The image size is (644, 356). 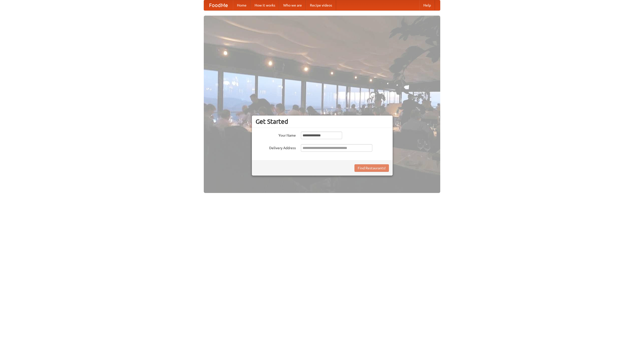 What do you see at coordinates (276, 148) in the screenshot?
I see `label: Delivery Address` at bounding box center [276, 148].